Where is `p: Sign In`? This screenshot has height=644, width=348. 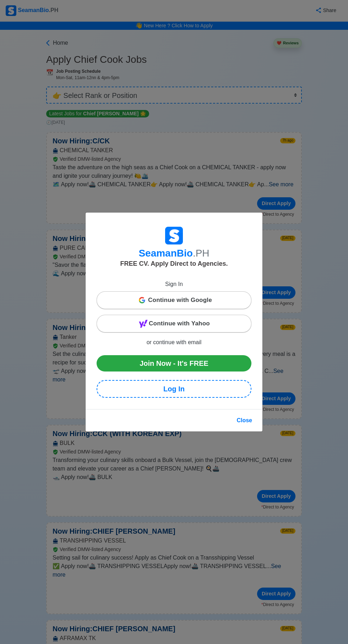
p: Sign In is located at coordinates (174, 284).